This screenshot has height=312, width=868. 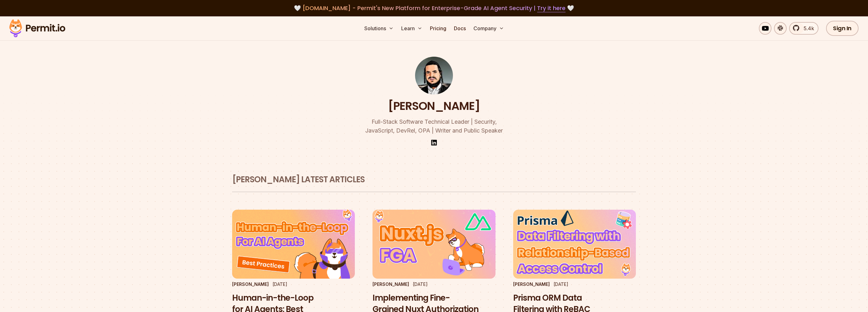 What do you see at coordinates (434, 143) in the screenshot?
I see `img: linkedin` at bounding box center [434, 143].